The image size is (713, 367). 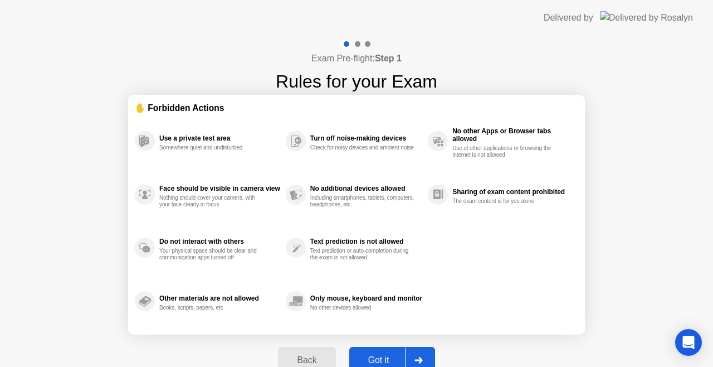 What do you see at coordinates (363, 308) in the screenshot?
I see `div: No other devices allowed` at bounding box center [363, 308].